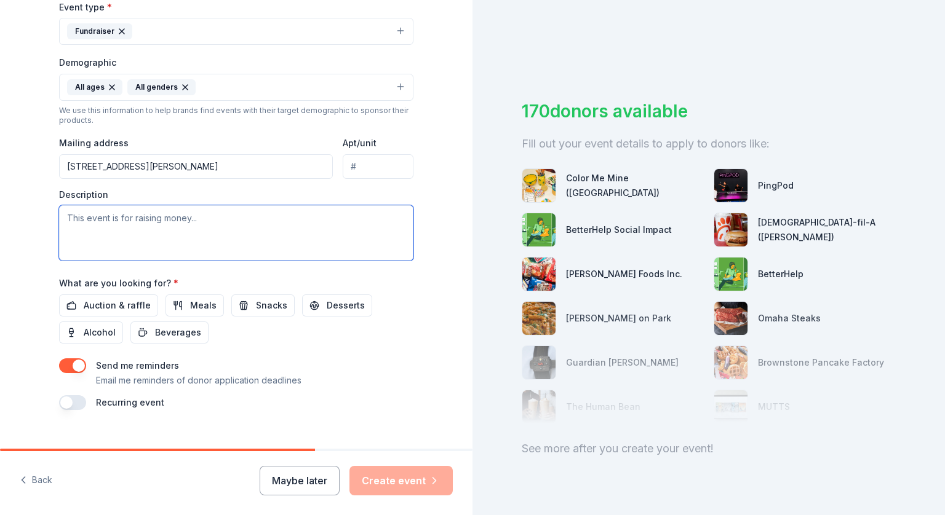  Describe the element at coordinates (199, 381) in the screenshot. I see `p: Email me reminders of donor application deadlines` at that location.